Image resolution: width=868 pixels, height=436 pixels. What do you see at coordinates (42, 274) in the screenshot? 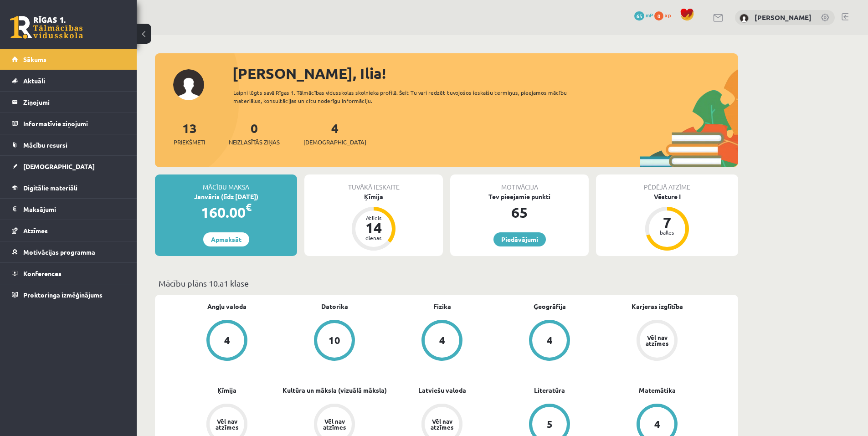
I see `span: Konferences` at bounding box center [42, 274].